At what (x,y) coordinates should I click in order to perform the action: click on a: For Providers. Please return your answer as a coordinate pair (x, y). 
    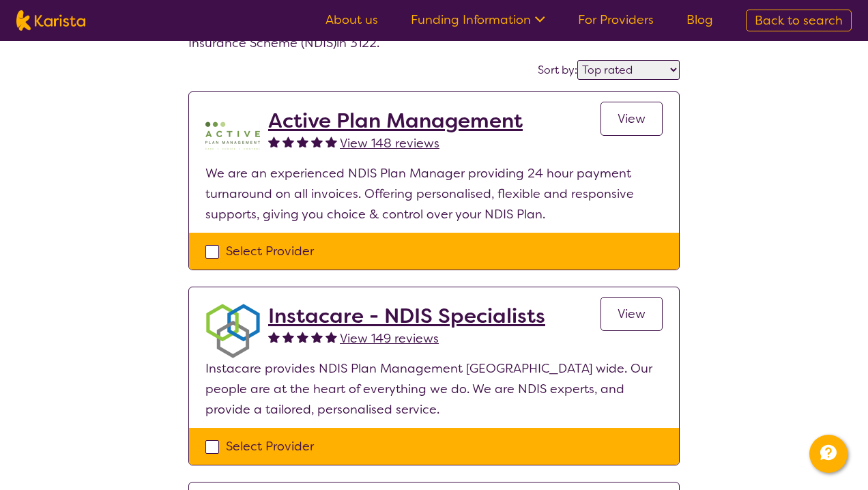
    Looking at the image, I should click on (616, 20).